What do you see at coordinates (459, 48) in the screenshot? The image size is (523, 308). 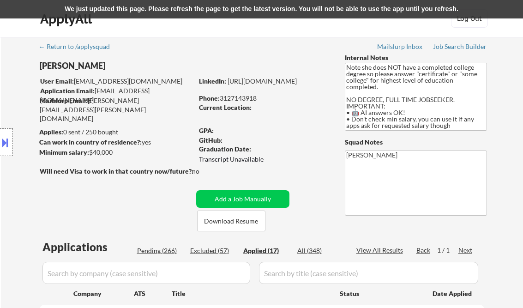 I see `a: Job Search Builder` at bounding box center [459, 48].